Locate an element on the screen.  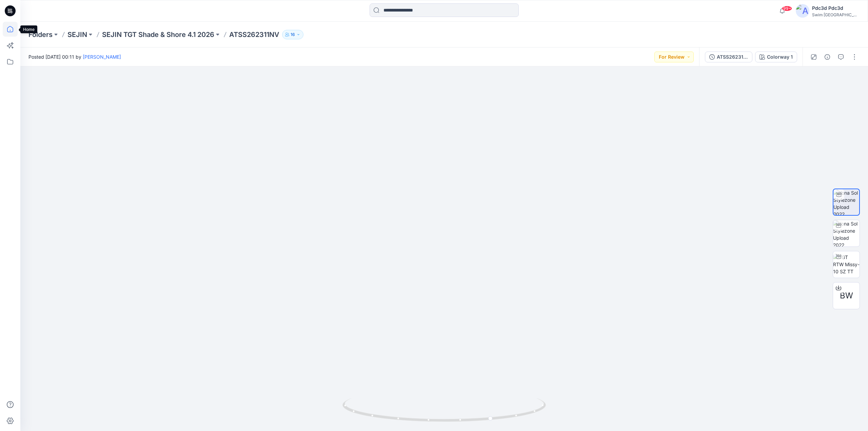
p: SEJIN TGT Shade & Shore 4.1 2026 is located at coordinates (158, 35).